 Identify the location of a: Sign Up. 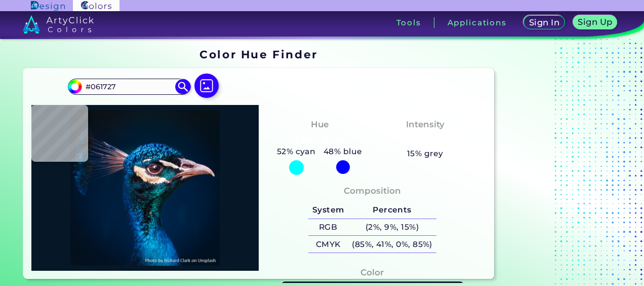
(595, 22).